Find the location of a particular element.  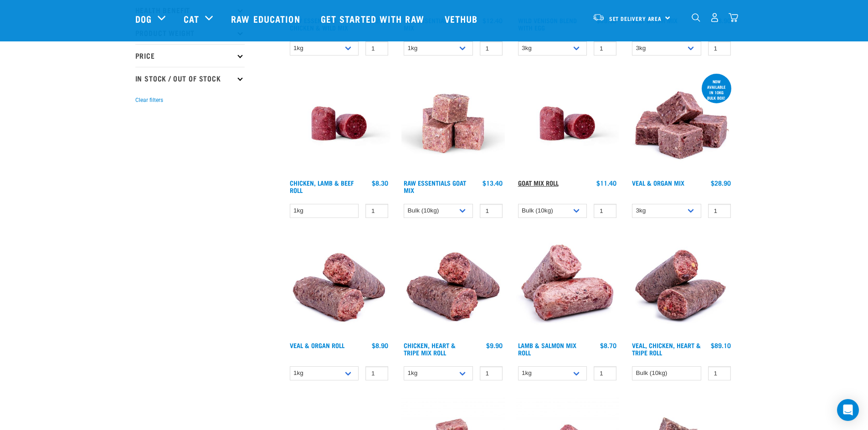

div: Open Intercom Messenger is located at coordinates (848, 410).